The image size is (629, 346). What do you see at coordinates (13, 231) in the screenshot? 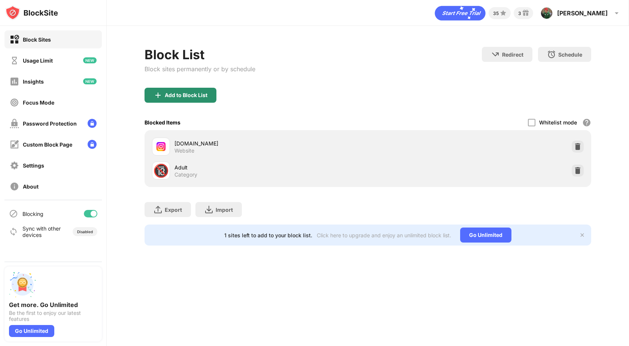
I see `img: sync-icon.svg` at bounding box center [13, 231].